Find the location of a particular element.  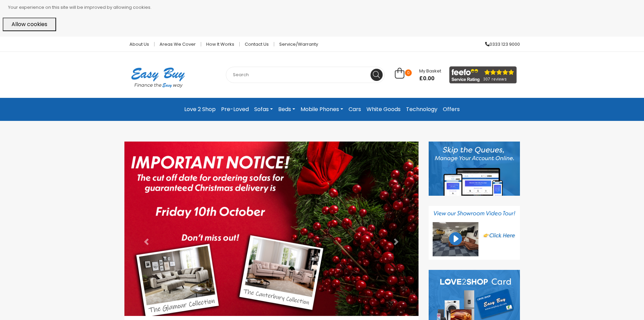

a: Technology is located at coordinates (422, 109).